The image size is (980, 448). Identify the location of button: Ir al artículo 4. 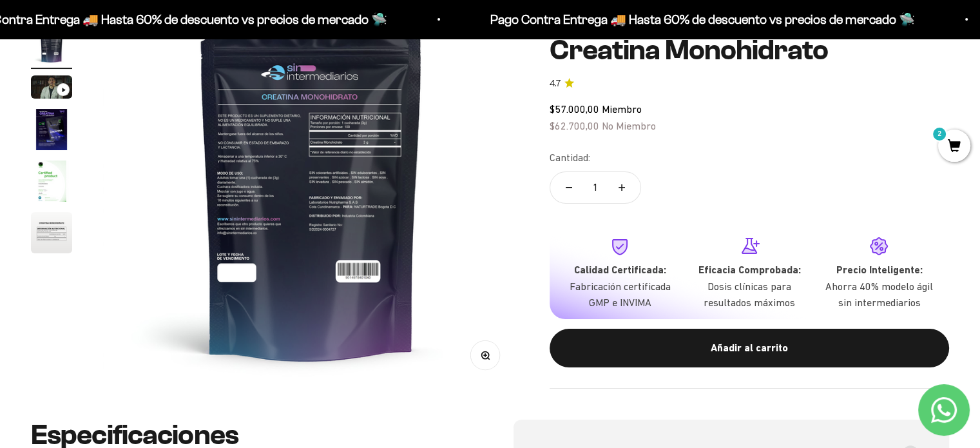
(52, 132).